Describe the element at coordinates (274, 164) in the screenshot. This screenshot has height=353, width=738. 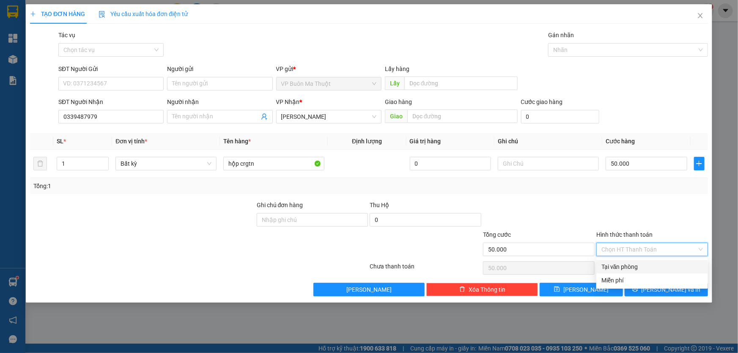
I see `input: VD: Bàn, Ghế` at that location.